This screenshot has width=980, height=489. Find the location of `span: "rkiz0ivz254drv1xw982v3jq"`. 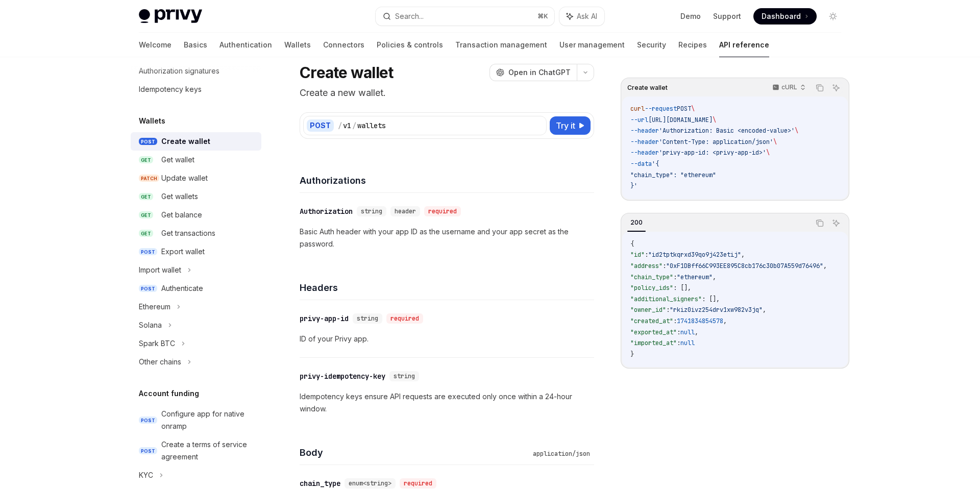

span: "rkiz0ivz254drv1xw982v3jq" is located at coordinates (716, 310).